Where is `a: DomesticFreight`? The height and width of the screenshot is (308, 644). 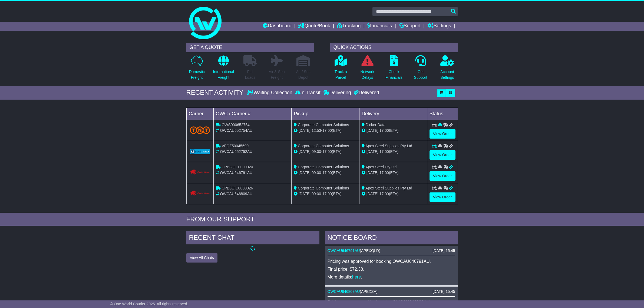
a: DomesticFreight is located at coordinates (197, 69).